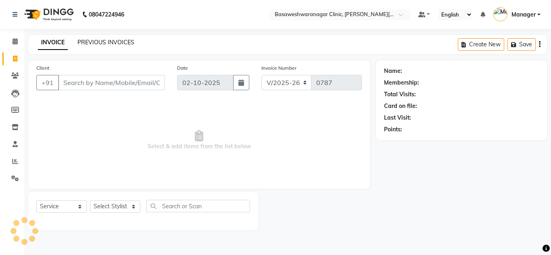 Image resolution: width=551 pixels, height=255 pixels. What do you see at coordinates (481, 44) in the screenshot?
I see `button: Create New` at bounding box center [481, 44].